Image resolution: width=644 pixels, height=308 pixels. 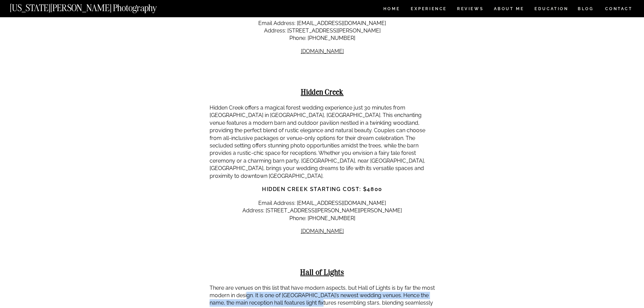 What do you see at coordinates (509, 9) in the screenshot?
I see `nav: ABOUT ME` at bounding box center [509, 9].